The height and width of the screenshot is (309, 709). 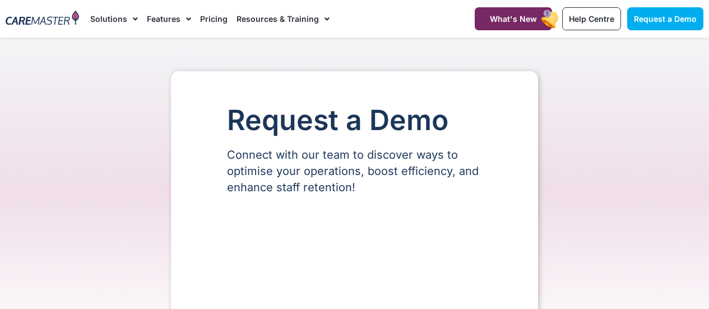 What do you see at coordinates (665, 18) in the screenshot?
I see `a: Request a Demo` at bounding box center [665, 18].